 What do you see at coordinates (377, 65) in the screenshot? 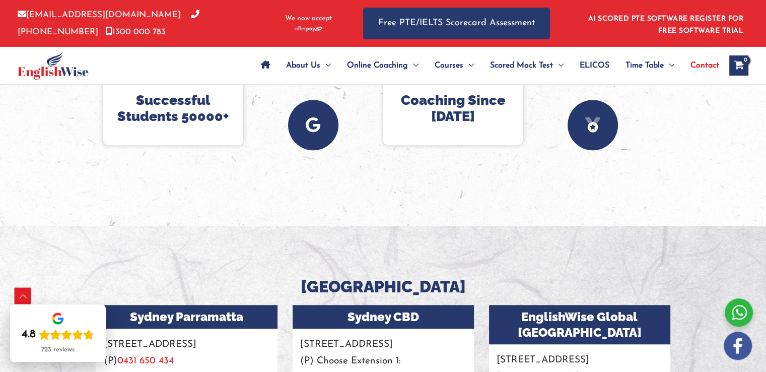
I see `span: Online Coaching` at bounding box center [377, 65].